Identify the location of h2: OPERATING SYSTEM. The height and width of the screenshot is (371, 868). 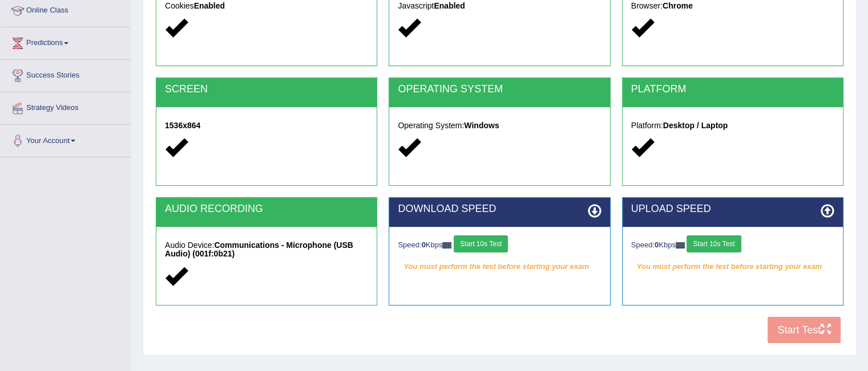
(499, 90).